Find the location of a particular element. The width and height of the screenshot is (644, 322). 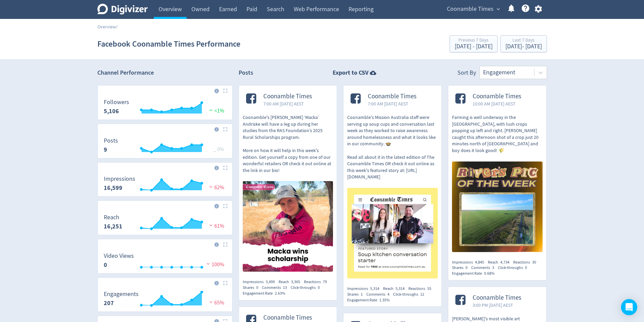

strong: 207 is located at coordinates (109, 303).